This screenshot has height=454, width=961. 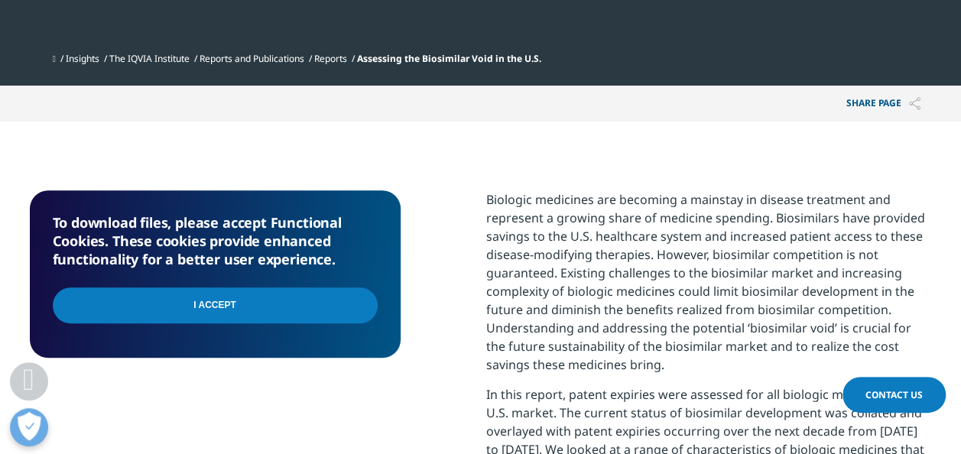 What do you see at coordinates (330, 58) in the screenshot?
I see `a: Reports` at bounding box center [330, 58].